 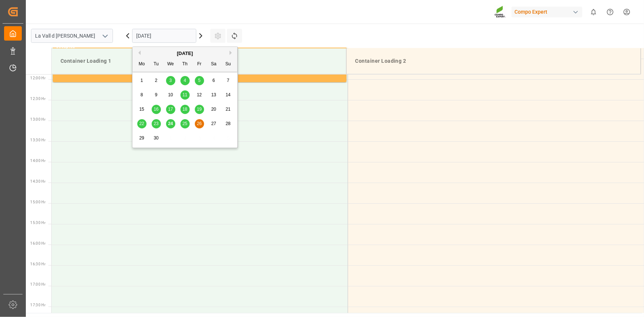 I want to click on img: Screenshot%202023-09-29%20at%2010.02.21.png_1712312052.png, so click(x=500, y=12).